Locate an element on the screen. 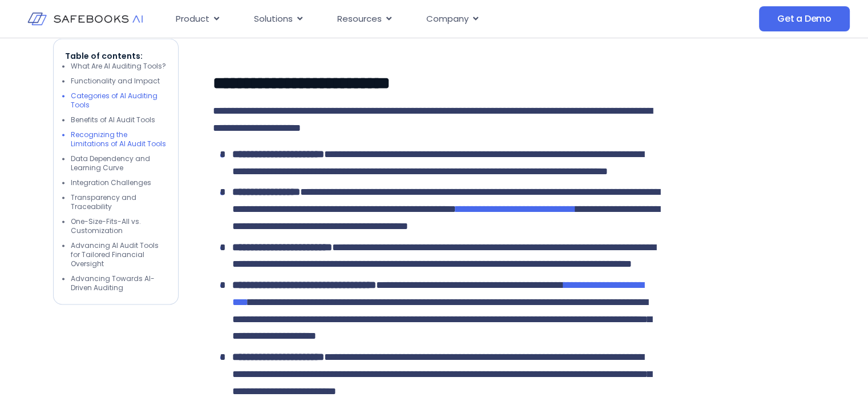 The height and width of the screenshot is (397, 868). li: Benefits of AI Audit Tools is located at coordinates (119, 120).